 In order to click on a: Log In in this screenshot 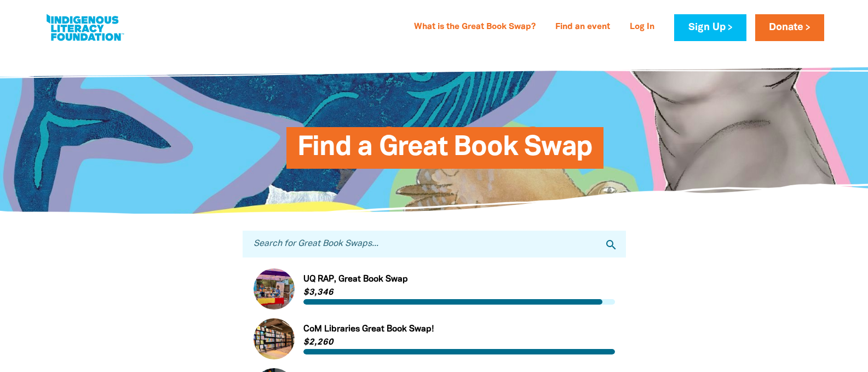, I will do `click(642, 27)`.